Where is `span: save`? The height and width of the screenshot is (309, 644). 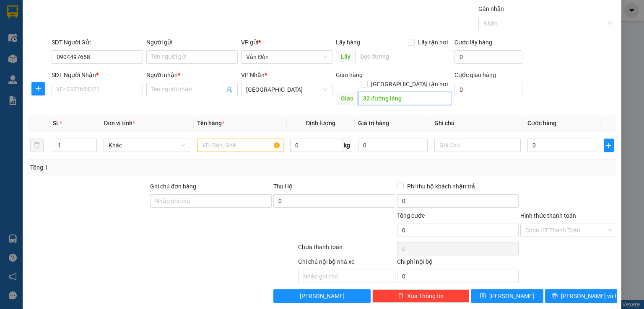 span: save is located at coordinates (483, 296).